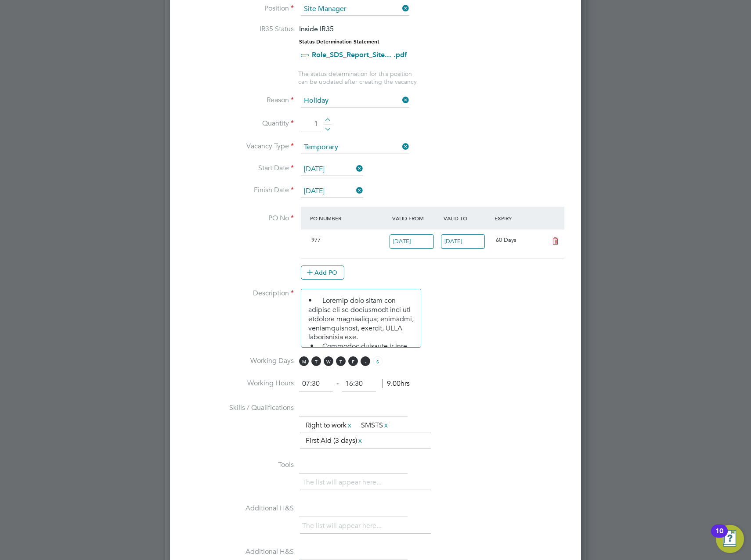 The width and height of the screenshot is (751, 560). What do you see at coordinates (239, 465) in the screenshot?
I see `label: Tools` at bounding box center [239, 465].